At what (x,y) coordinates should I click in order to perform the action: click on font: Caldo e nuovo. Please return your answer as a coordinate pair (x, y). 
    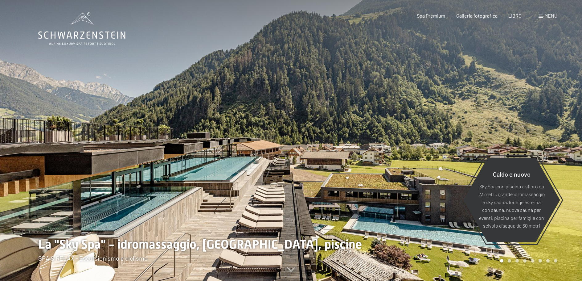
    Looking at the image, I should click on (512, 174).